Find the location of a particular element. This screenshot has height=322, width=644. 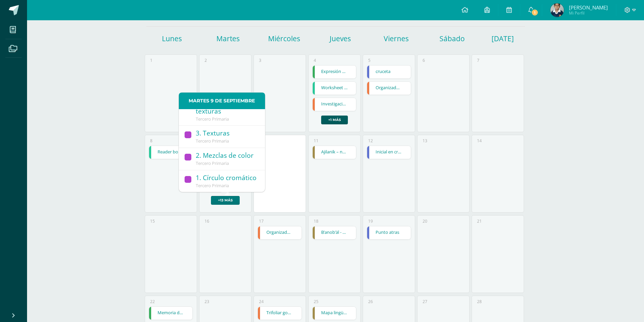

div: Investigación Un Lugar Turístico | Tarea is located at coordinates (334, 104).